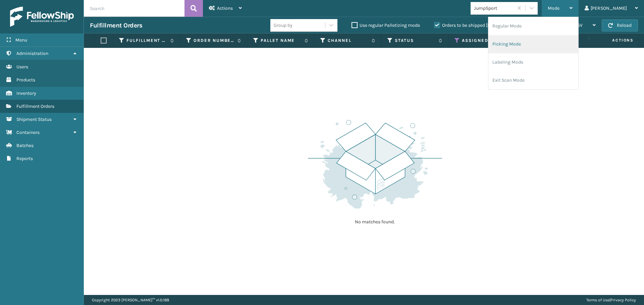  What do you see at coordinates (623, 300) in the screenshot?
I see `a: Privacy Policy` at bounding box center [623, 300].